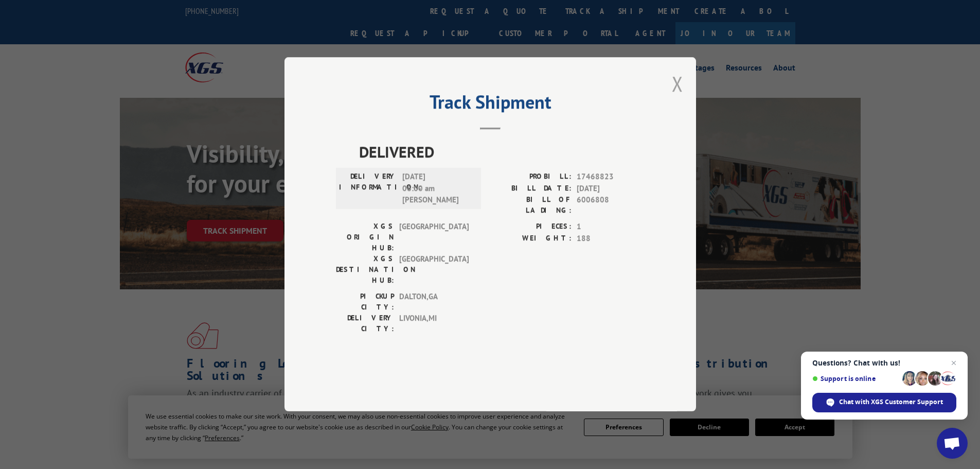 This screenshot has width=980, height=469. Describe the element at coordinates (365, 303) in the screenshot. I see `label: PICKUP CITY:` at that location.